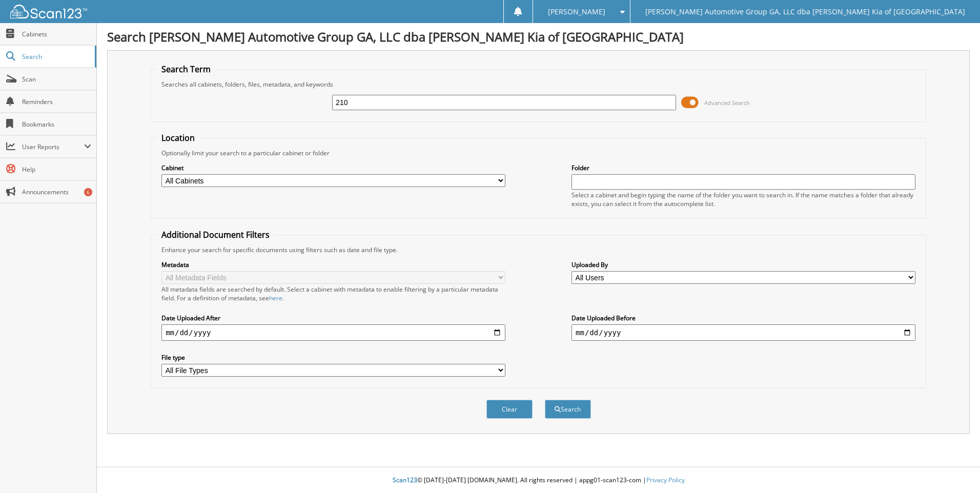  I want to click on label: Uploaded By, so click(743, 264).